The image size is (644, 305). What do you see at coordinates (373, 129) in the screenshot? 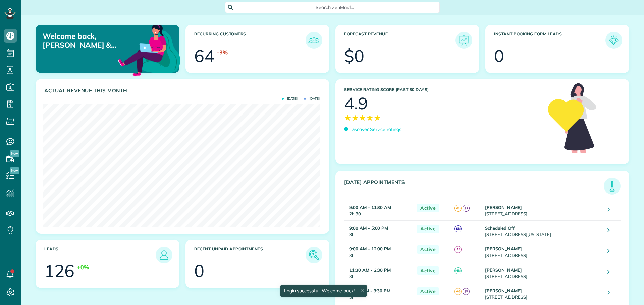
I see `a: Discover Service ratings` at bounding box center [373, 129].